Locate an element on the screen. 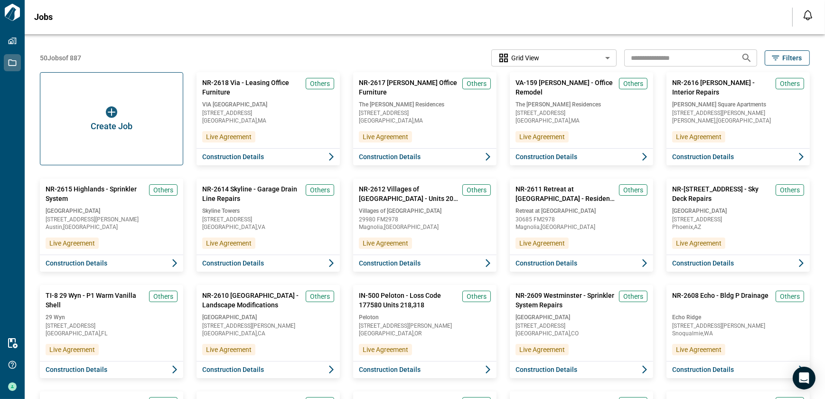 This screenshot has height=399, width=825. span: 30685 FM2978 is located at coordinates (581, 219).